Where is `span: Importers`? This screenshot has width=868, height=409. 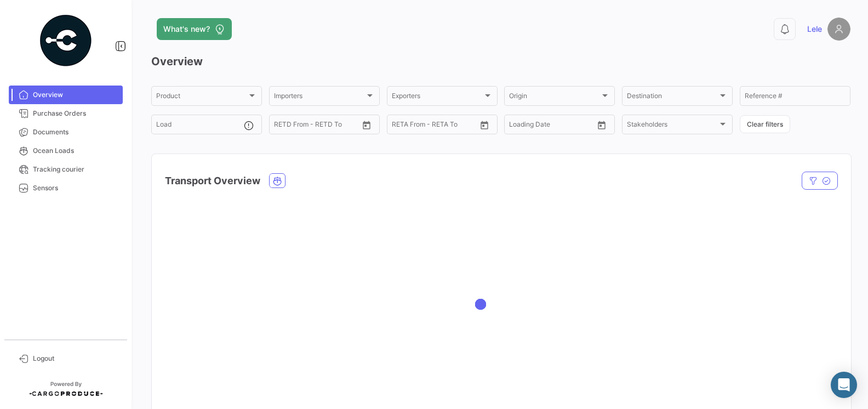 span: Importers is located at coordinates (320, 98).